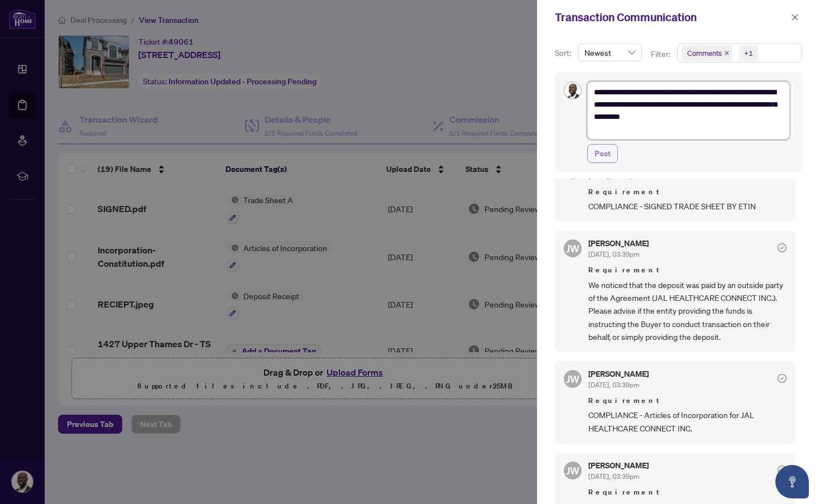 The image size is (820, 504). What do you see at coordinates (671, 17) in the screenshot?
I see `div: Transaction Communication` at bounding box center [671, 17].